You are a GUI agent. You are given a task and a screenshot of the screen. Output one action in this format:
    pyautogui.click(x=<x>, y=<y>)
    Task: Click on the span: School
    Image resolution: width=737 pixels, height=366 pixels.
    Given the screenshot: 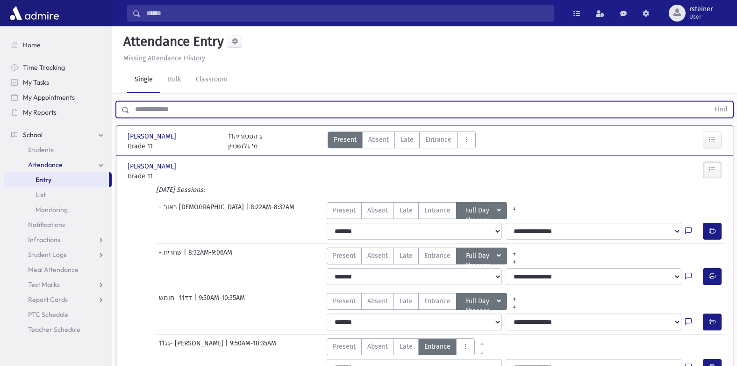 What is the action you would take?
    pyautogui.click(x=33, y=135)
    